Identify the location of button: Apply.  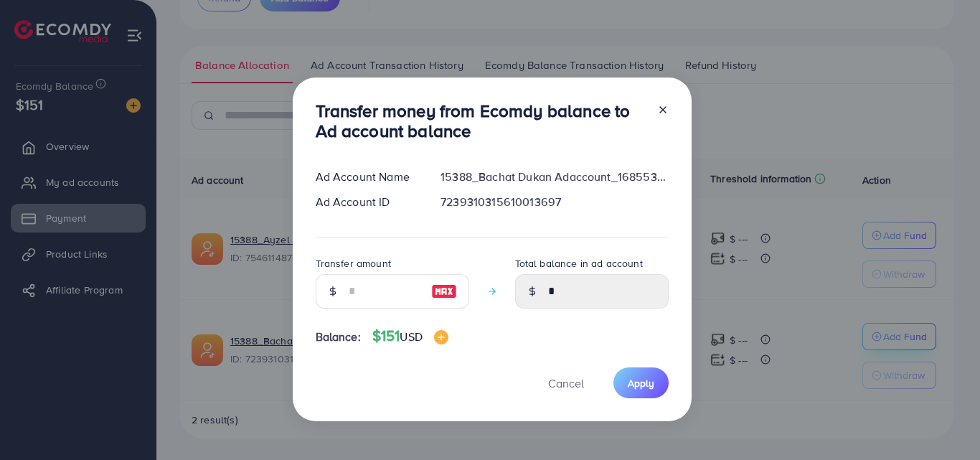
(641, 383).